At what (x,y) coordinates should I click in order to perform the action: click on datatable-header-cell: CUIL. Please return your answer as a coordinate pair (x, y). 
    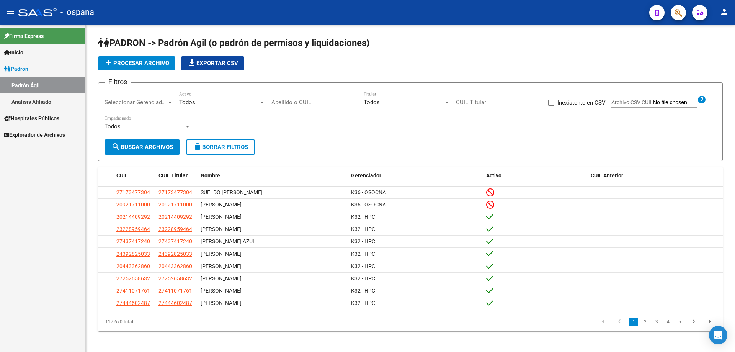
    Looking at the image, I should click on (134, 175).